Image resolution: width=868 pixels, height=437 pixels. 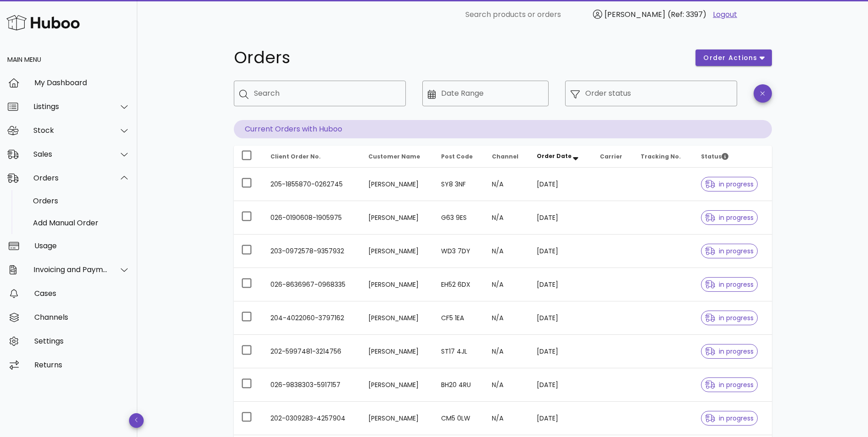 What do you see at coordinates (312, 156) in the screenshot?
I see `th: Client Order No.` at bounding box center [312, 156].